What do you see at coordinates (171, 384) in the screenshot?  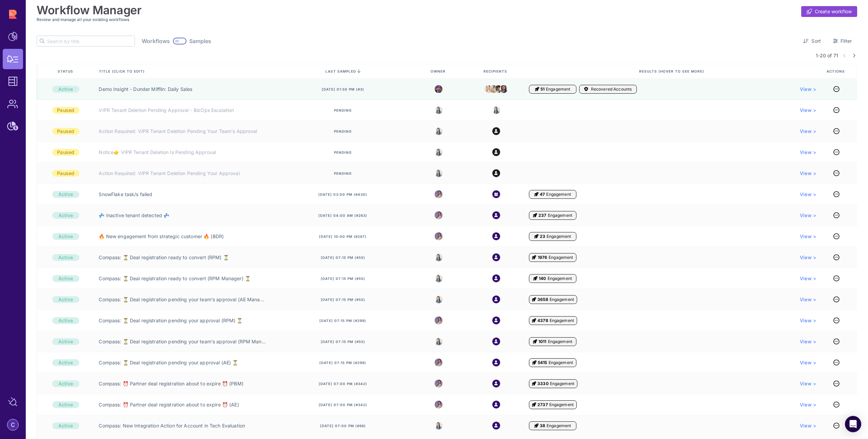 I see `a: Compass: ⏰ Partner deal registration about to expire ⏰ (PBM)` at bounding box center [171, 384].